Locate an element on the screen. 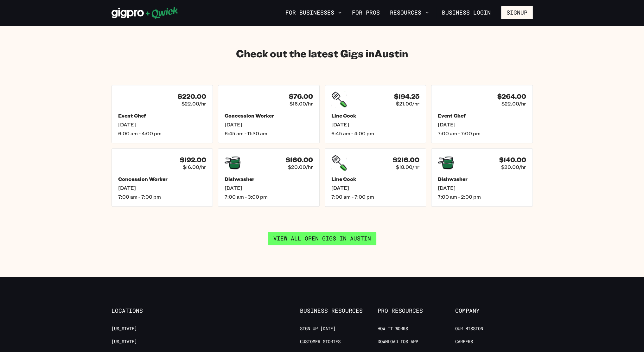 This screenshot has width=644, height=352. h4: $192.00 is located at coordinates (193, 159).